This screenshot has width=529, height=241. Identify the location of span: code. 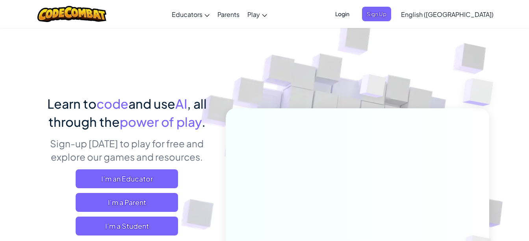
(112, 104).